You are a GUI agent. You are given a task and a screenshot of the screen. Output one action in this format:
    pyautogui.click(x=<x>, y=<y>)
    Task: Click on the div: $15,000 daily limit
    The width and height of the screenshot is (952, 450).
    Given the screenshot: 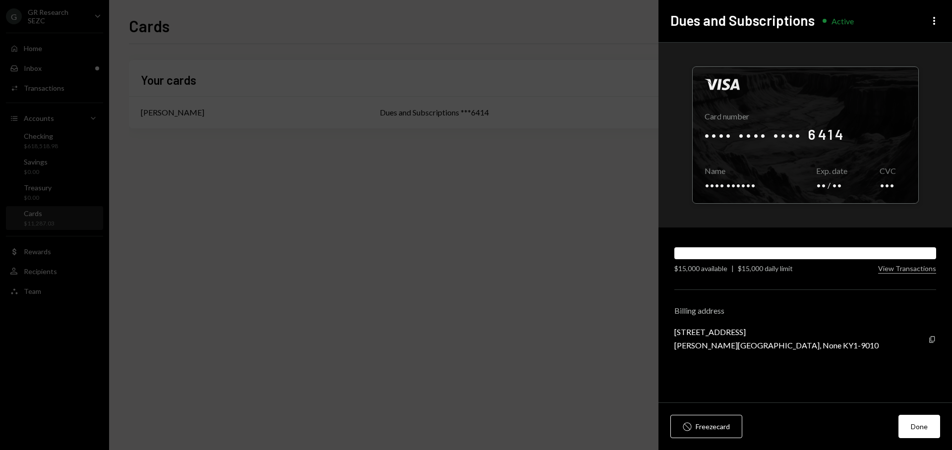 What is the action you would take?
    pyautogui.click(x=765, y=268)
    